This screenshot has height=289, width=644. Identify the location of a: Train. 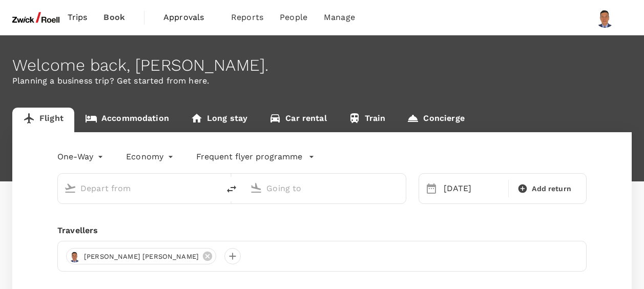
(367, 120).